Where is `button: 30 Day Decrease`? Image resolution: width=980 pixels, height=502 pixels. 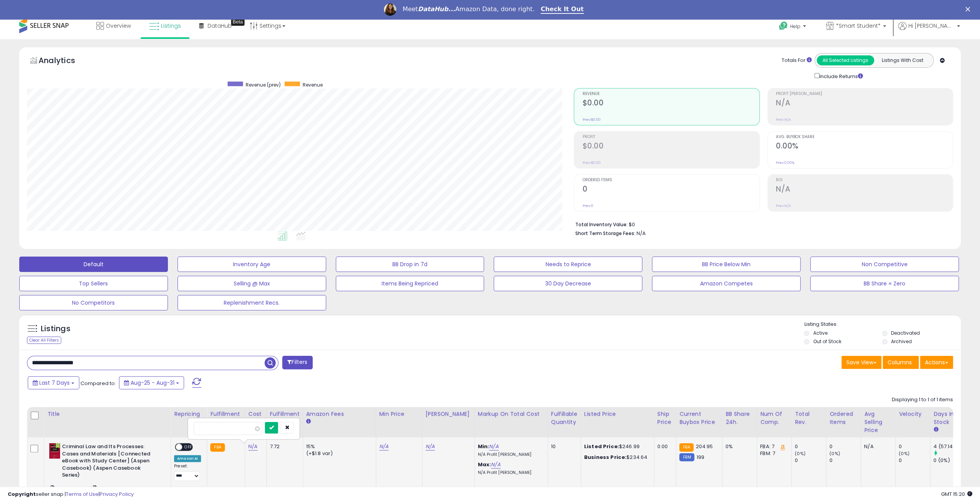
button: 30 Day Decrease is located at coordinates (568, 284).